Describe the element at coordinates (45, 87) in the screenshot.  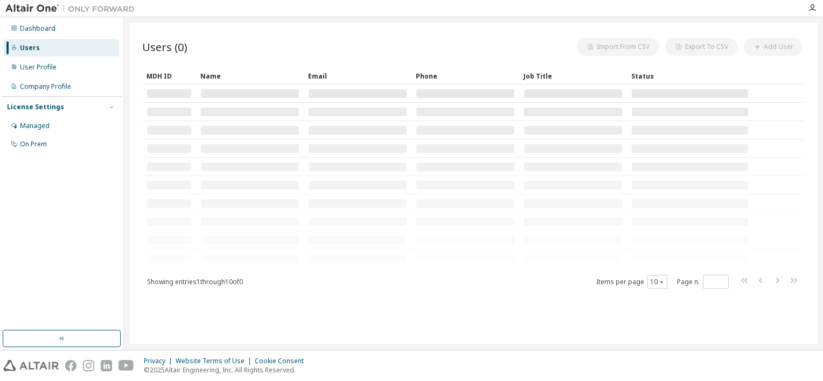
I see `div: Company Profile` at that location.